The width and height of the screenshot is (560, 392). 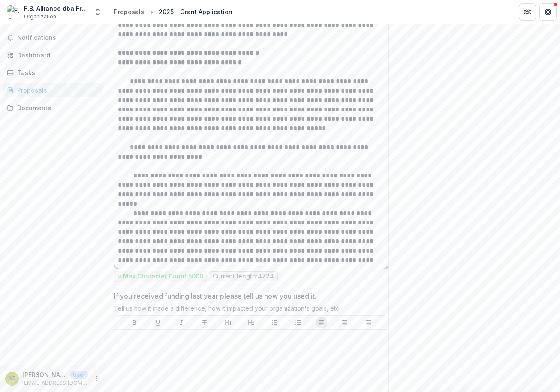 I want to click on button: Bullet List, so click(x=275, y=323).